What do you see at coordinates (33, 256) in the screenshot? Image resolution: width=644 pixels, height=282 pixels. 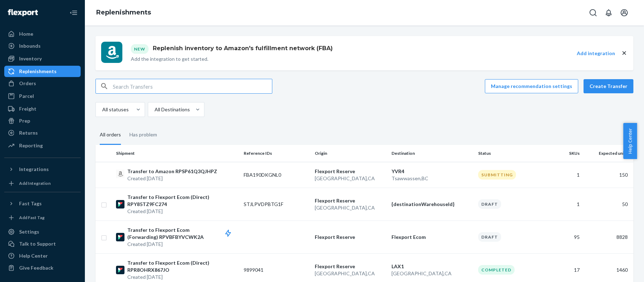 I see `div: Help Center` at bounding box center [33, 256].